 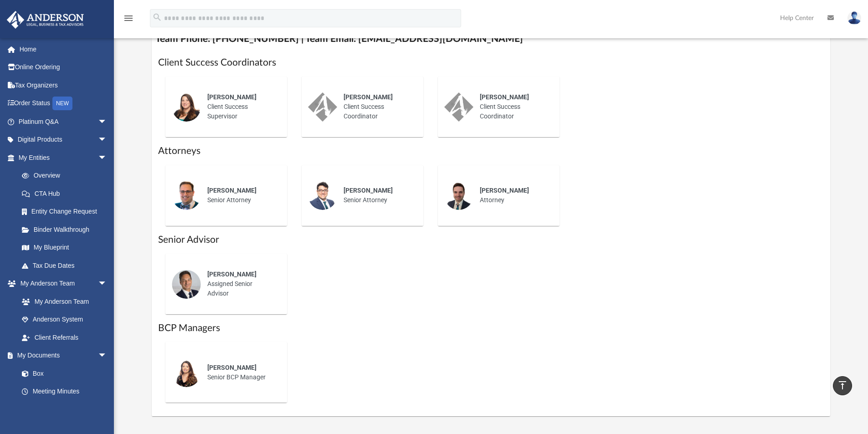 What do you see at coordinates (491, 63) in the screenshot?
I see `h1: Client Success Coordinators` at bounding box center [491, 63].